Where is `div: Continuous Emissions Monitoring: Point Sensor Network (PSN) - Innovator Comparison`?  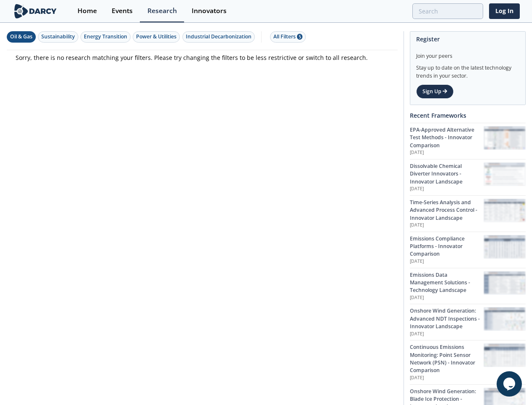
div: Continuous Emissions Monitoring: Point Sensor Network (PSN) - Innovator Comparison is located at coordinates (447, 359).